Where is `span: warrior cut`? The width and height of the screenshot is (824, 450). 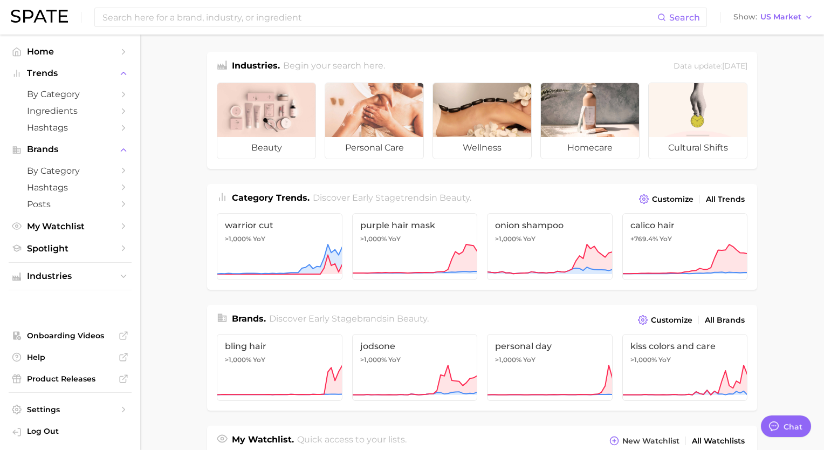 span: warrior cut is located at coordinates (279, 225).